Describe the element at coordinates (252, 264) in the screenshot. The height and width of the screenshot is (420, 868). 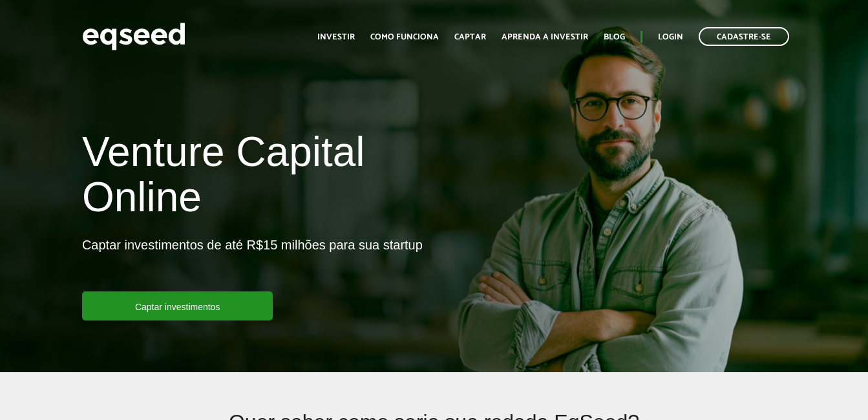
I see `p: Captar investimentos de até R$15 milhões para sua startup` at that location.